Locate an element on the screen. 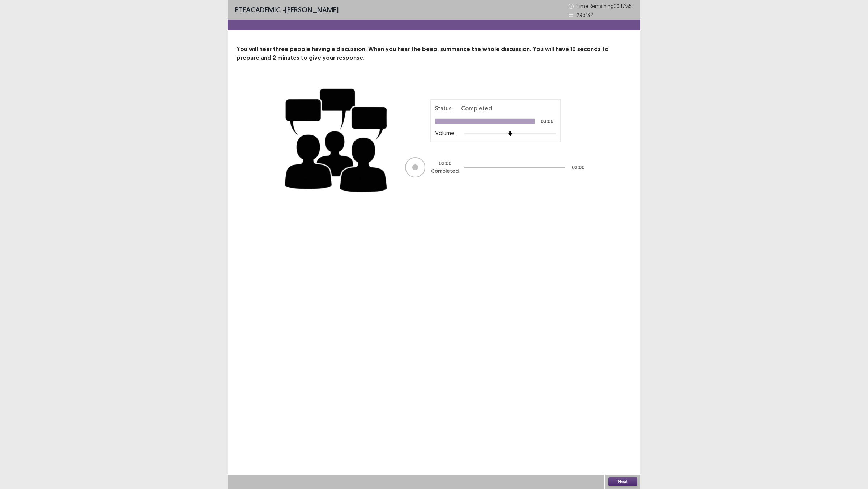 The height and width of the screenshot is (489, 868). span: PTE academic is located at coordinates (258, 9).